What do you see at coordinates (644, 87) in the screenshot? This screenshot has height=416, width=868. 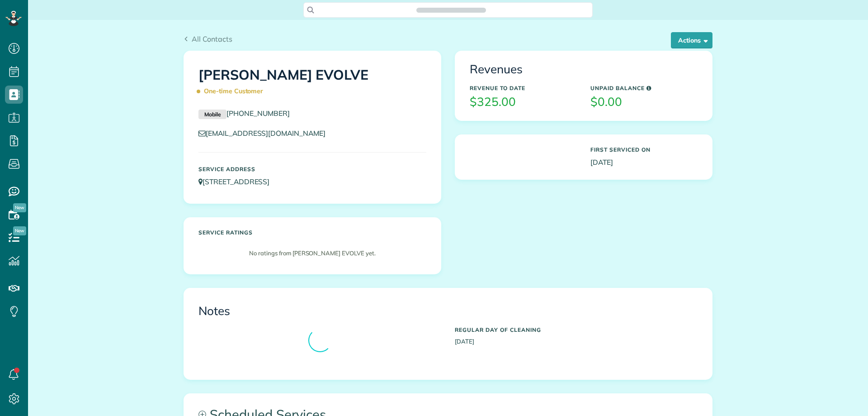 I see `h5: Unpaid Balance` at bounding box center [644, 87].